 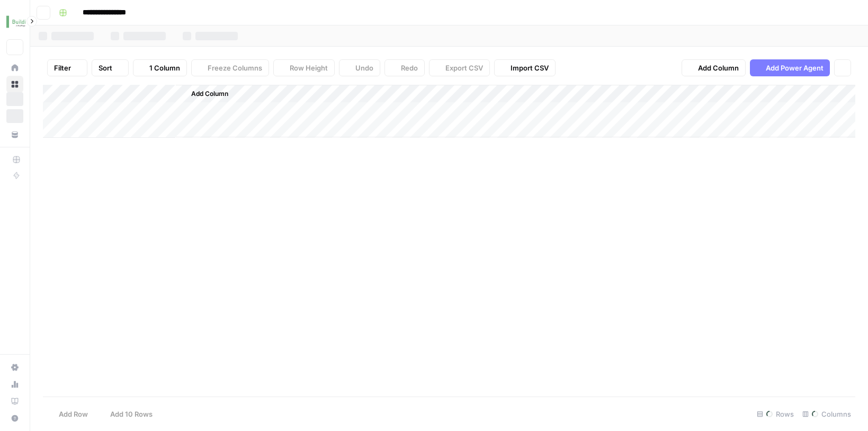 What do you see at coordinates (775, 414) in the screenshot?
I see `div: Rows` at bounding box center [775, 414].